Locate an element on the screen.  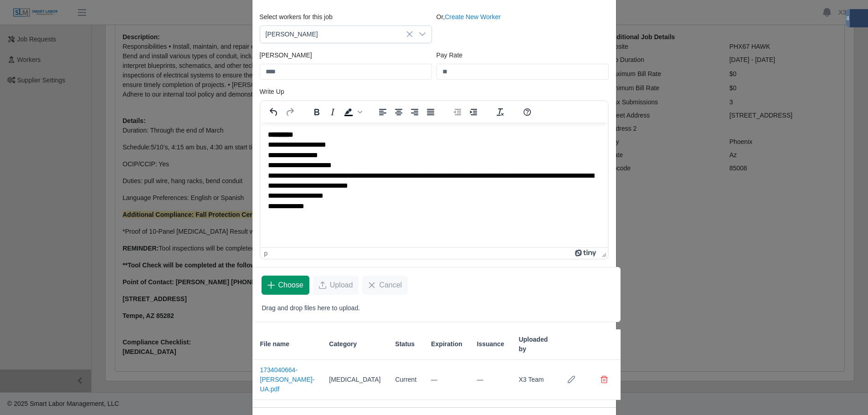
span: Status is located at coordinates (405, 344).